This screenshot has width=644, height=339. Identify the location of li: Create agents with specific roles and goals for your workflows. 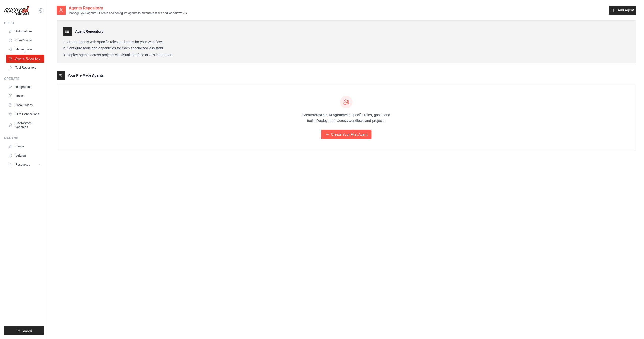
(346, 42).